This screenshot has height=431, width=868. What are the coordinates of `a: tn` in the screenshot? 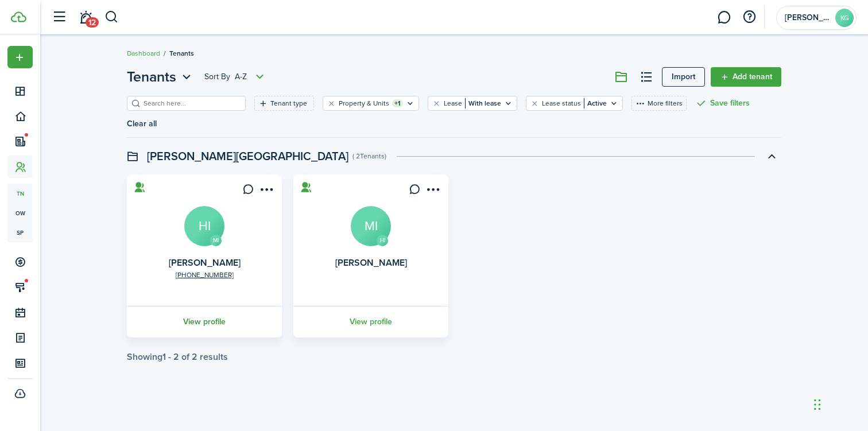 It's located at (20, 193).